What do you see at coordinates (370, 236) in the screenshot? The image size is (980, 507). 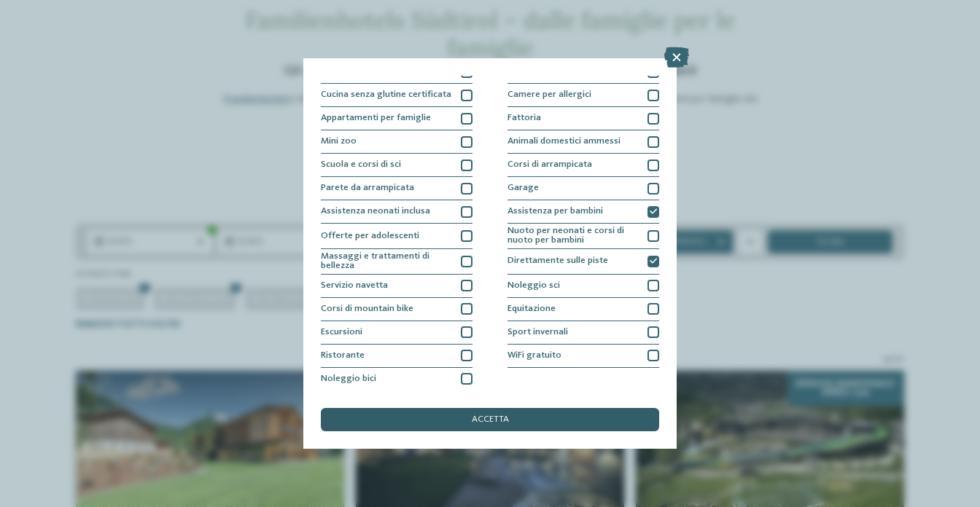 I see `span: Offerte per adolescenti` at bounding box center [370, 236].